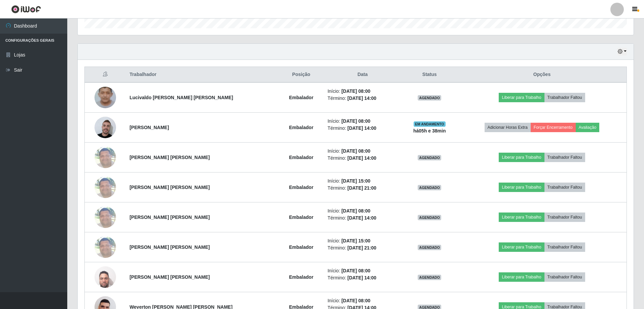  I want to click on strong: há 05 h e 38 min, so click(429, 131).